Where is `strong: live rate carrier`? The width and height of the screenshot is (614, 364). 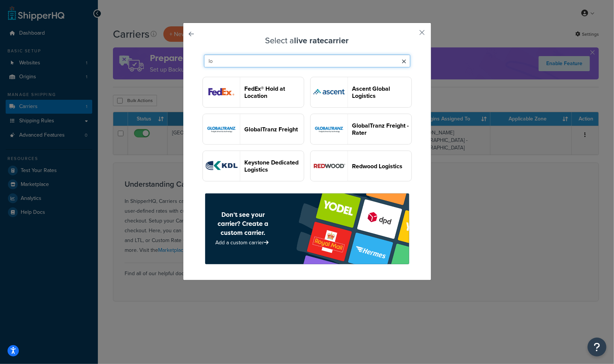
strong: live rate carrier is located at coordinates (321, 40).